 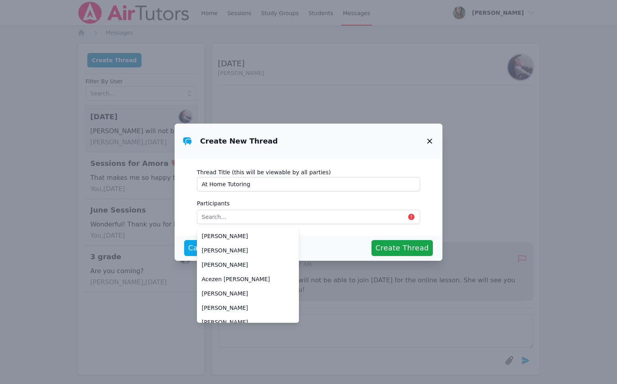 I want to click on input: ex, 6th Grade Math, so click(x=309, y=184).